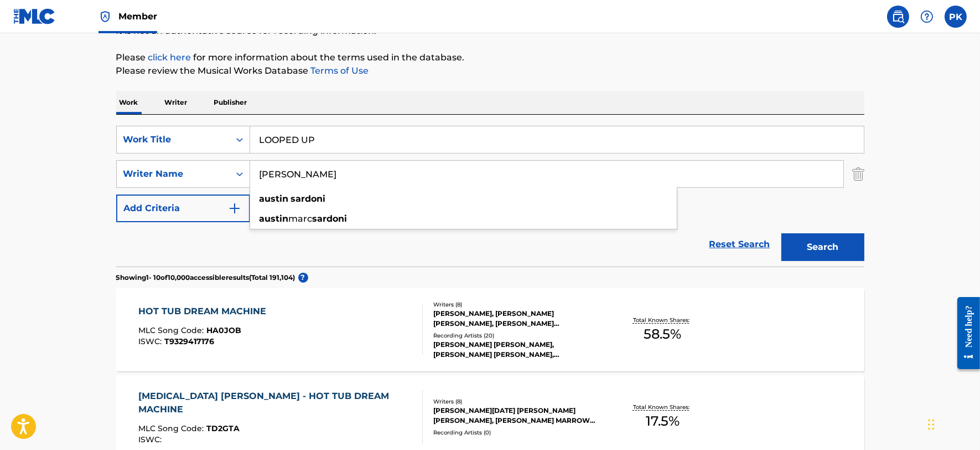 Image resolution: width=980 pixels, height=450 pixels. What do you see at coordinates (931, 424) in the screenshot?
I see `div: Drag` at bounding box center [931, 424].